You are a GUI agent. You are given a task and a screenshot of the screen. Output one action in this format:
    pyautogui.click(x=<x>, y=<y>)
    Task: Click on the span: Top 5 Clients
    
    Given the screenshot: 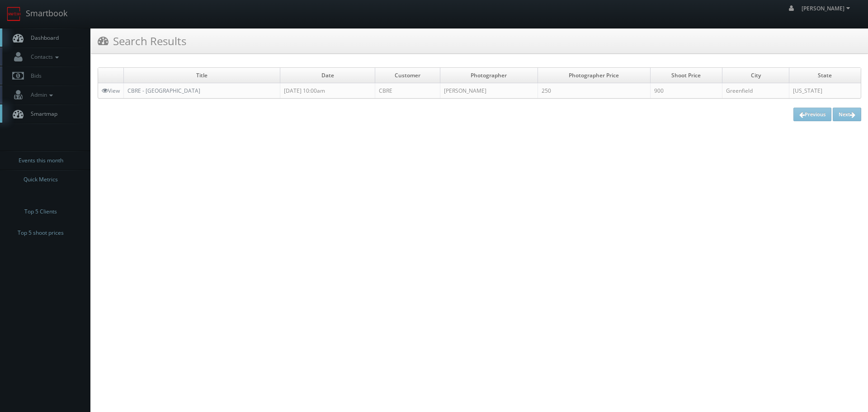 What is the action you would take?
    pyautogui.click(x=41, y=212)
    